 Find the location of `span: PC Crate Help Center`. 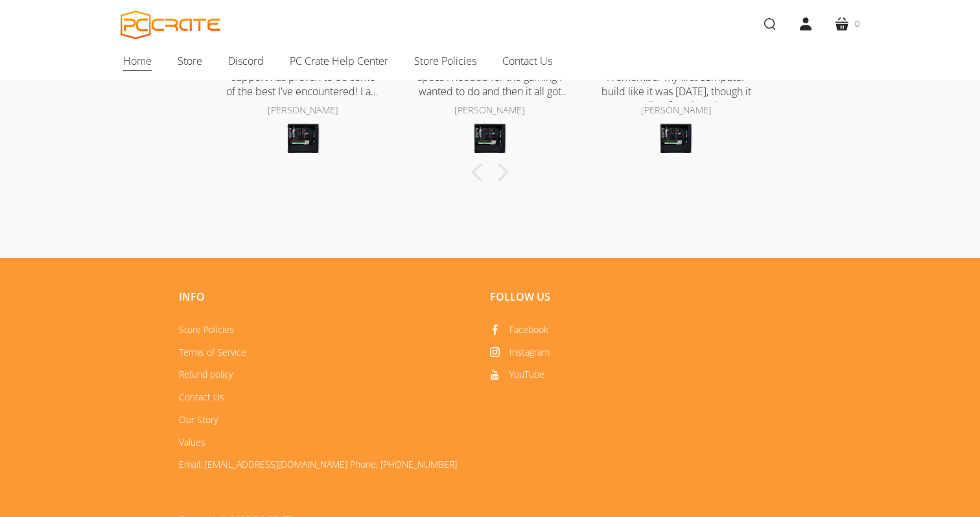

span: PC Crate Help Center is located at coordinates (339, 61).